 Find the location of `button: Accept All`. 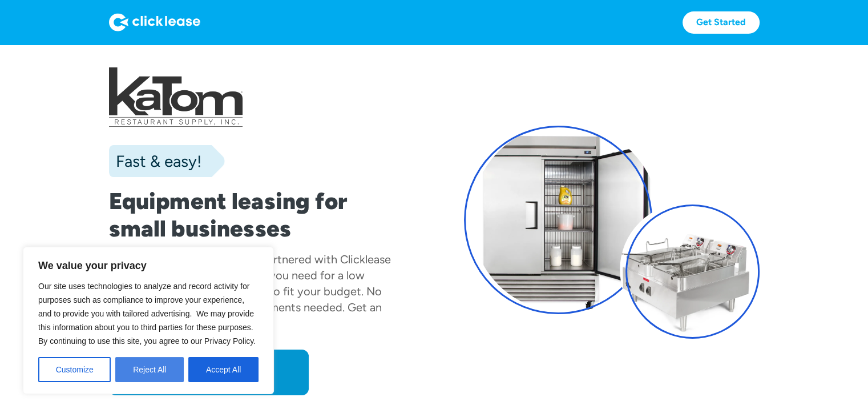

button: Accept All is located at coordinates (223, 369).